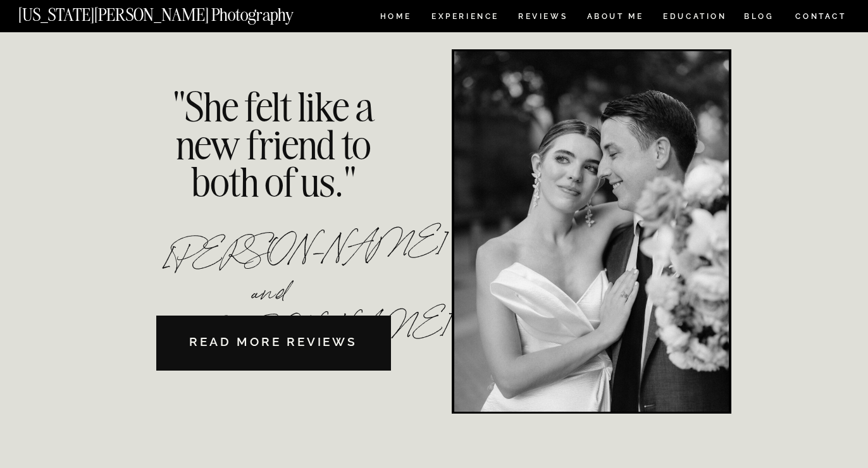 The height and width of the screenshot is (468, 868). I want to click on nav: CONTACT, so click(821, 16).